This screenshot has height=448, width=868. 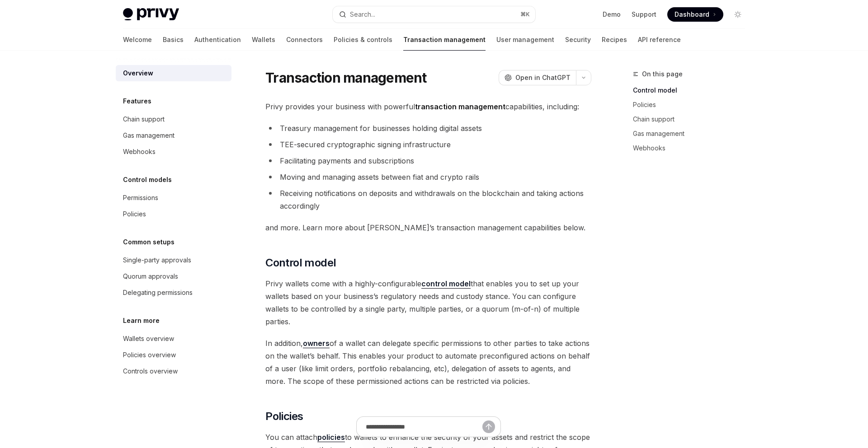 What do you see at coordinates (141, 321) in the screenshot?
I see `h5: Learn more` at bounding box center [141, 321].